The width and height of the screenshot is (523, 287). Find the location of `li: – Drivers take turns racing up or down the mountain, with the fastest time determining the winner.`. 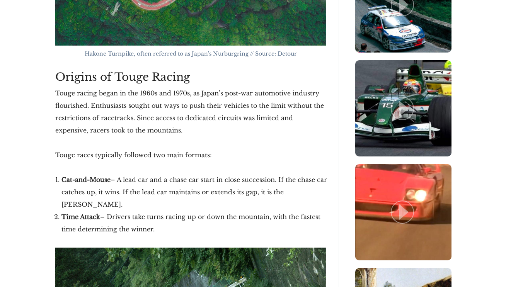

li: – Drivers take turns racing up or down the mountain, with the fastest time determining the winner. is located at coordinates (195, 223).